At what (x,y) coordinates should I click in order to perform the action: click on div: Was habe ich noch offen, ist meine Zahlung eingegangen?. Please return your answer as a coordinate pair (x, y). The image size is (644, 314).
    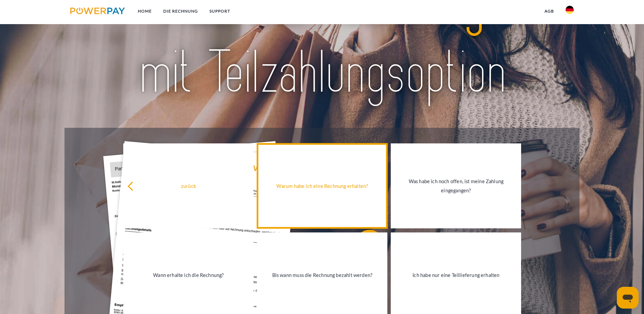
    Looking at the image, I should click on (456, 186).